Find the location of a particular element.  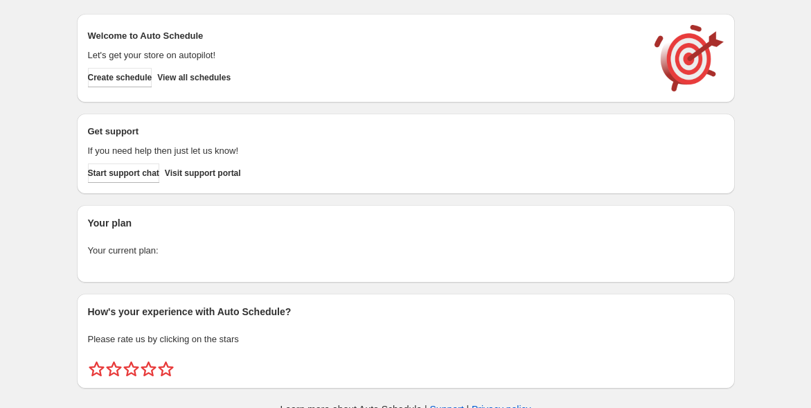

a: Visit support portal is located at coordinates (203, 173).